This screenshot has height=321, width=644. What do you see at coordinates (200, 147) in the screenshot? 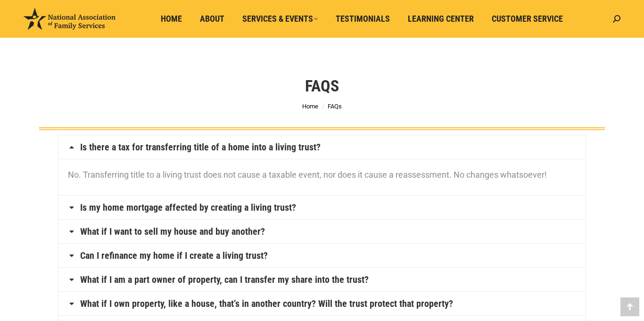
I see `a: Is there a tax for transferring title of a home into a living trust?` at bounding box center [200, 147].